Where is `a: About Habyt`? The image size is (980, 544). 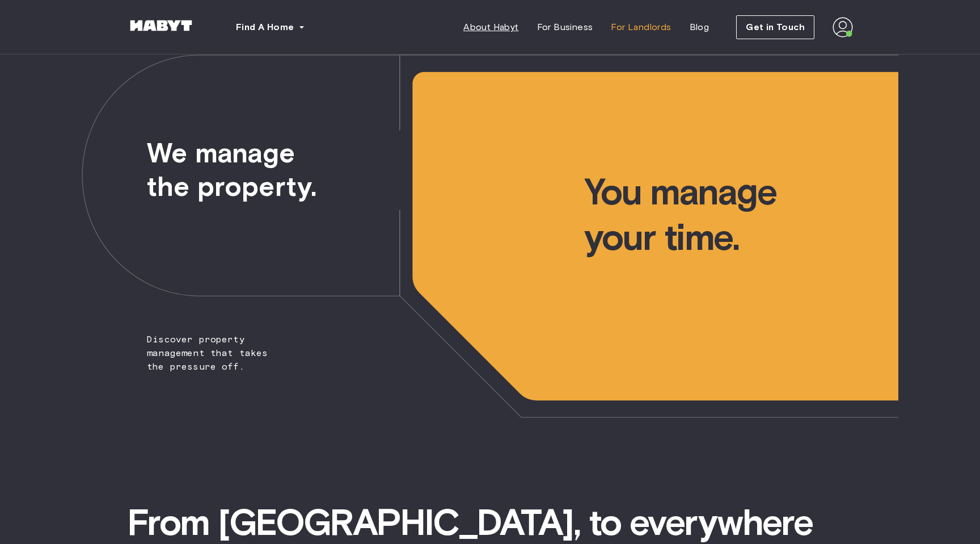
a: About Habyt is located at coordinates (491, 27).